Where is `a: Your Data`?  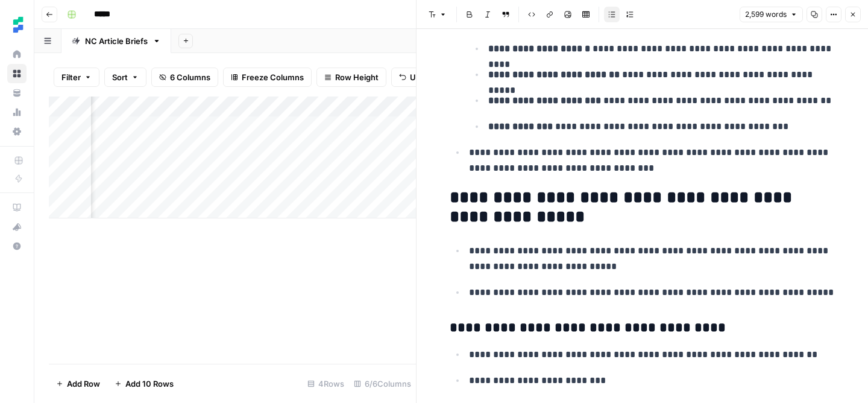 a: Your Data is located at coordinates (17, 93).